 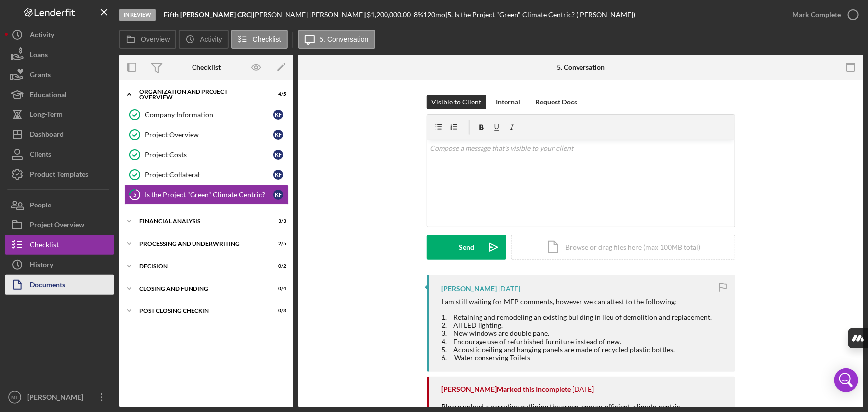 I want to click on a: Documents, so click(x=60, y=285).